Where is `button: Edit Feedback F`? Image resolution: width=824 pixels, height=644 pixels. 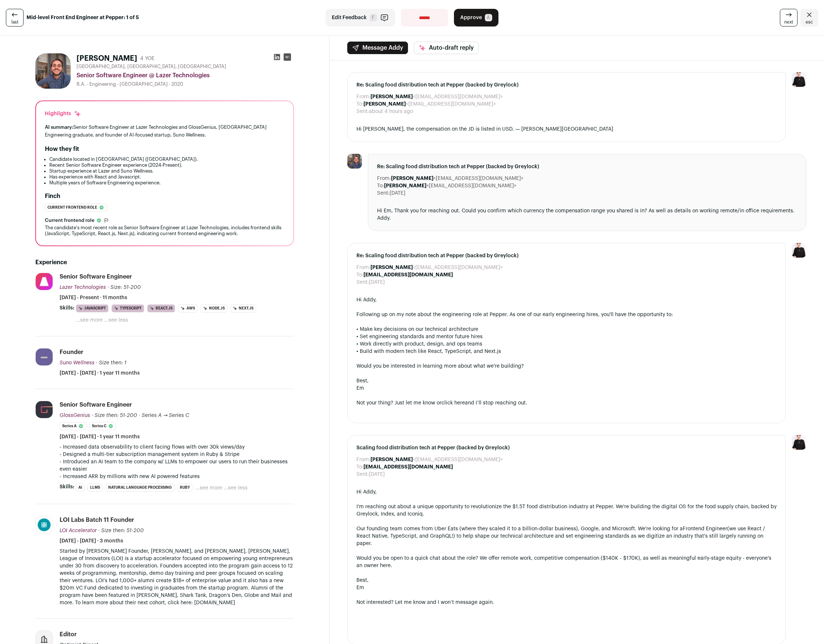
button: Edit Feedback F is located at coordinates (360, 18).